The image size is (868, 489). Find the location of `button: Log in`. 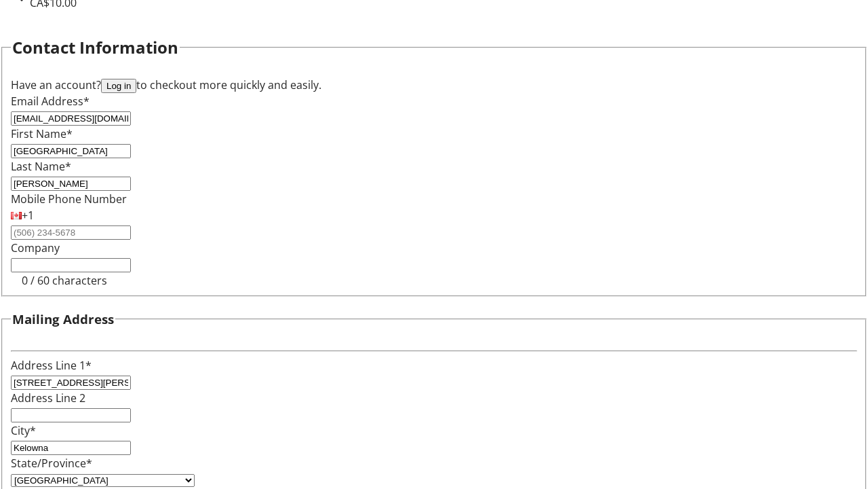

button: Log in is located at coordinates (119, 85).